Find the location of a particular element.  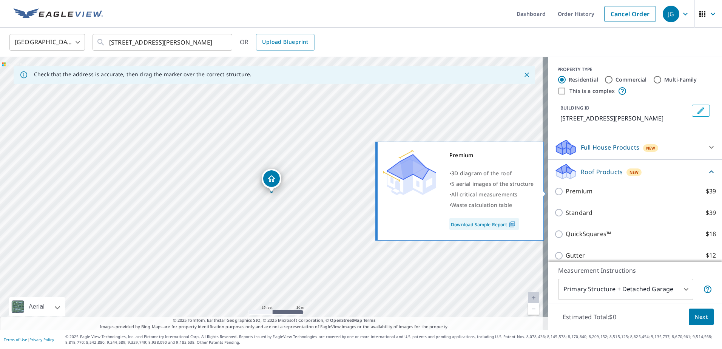

p: Standard is located at coordinates (579, 213).